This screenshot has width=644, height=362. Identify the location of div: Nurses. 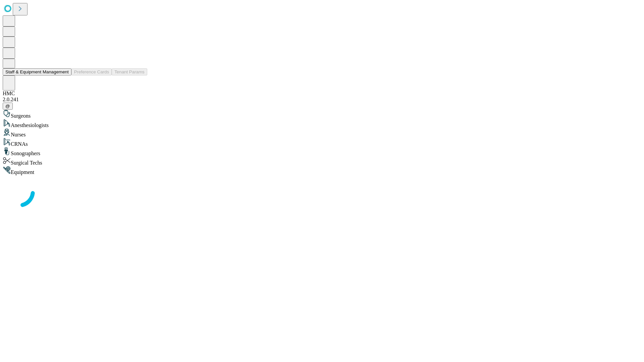
(322, 133).